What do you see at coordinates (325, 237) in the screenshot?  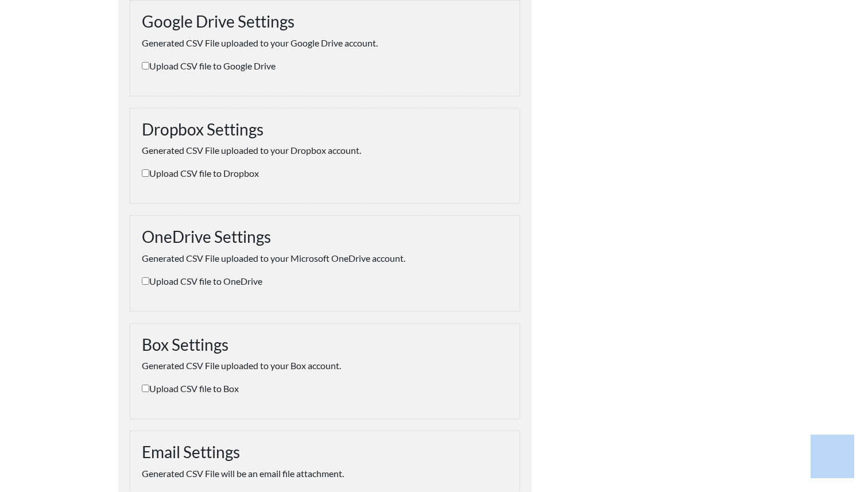 I see `h3: OneDrive Settings` at bounding box center [325, 237].